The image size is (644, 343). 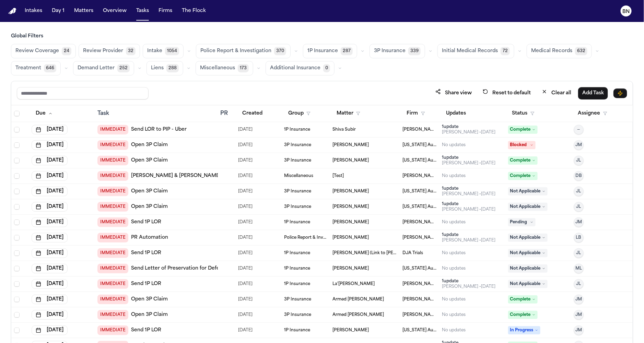 What do you see at coordinates (470, 51) in the screenshot?
I see `span: Initial Medical Records` at bounding box center [470, 51].